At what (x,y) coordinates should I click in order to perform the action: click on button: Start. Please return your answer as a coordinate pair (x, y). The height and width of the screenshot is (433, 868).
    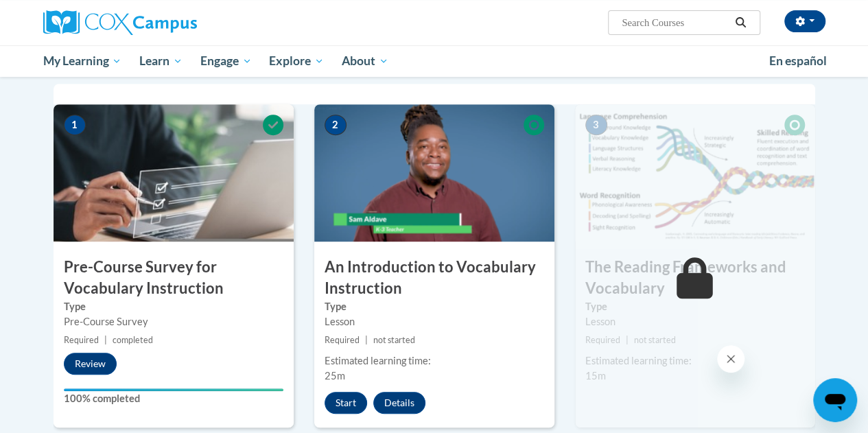
    Looking at the image, I should click on (346, 403).